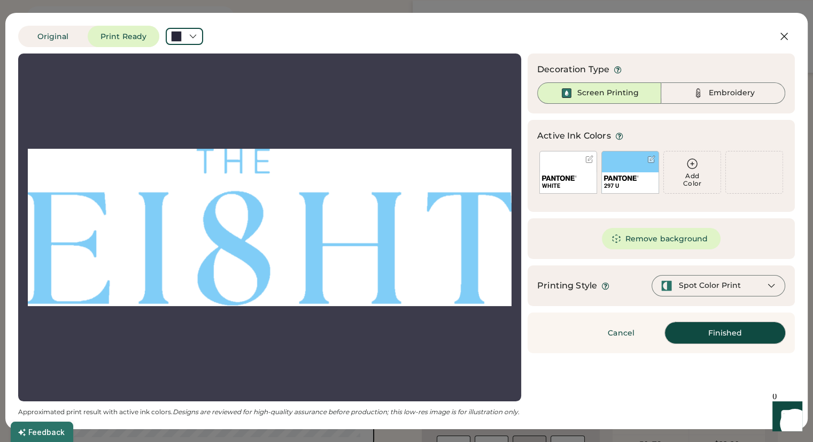 This screenshot has width=813, height=442. What do you see at coordinates (710, 285) in the screenshot?
I see `div: Spot Color Print` at bounding box center [710, 285].